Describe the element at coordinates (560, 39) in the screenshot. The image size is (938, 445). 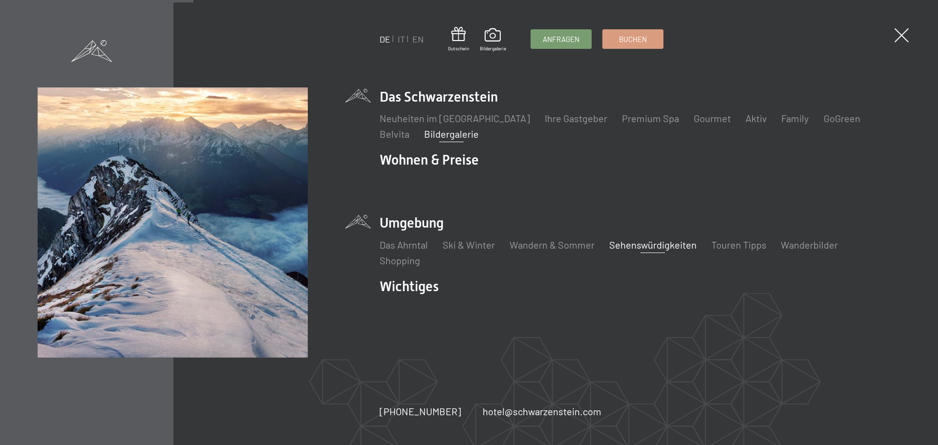
I see `a: Anfragen` at that location.